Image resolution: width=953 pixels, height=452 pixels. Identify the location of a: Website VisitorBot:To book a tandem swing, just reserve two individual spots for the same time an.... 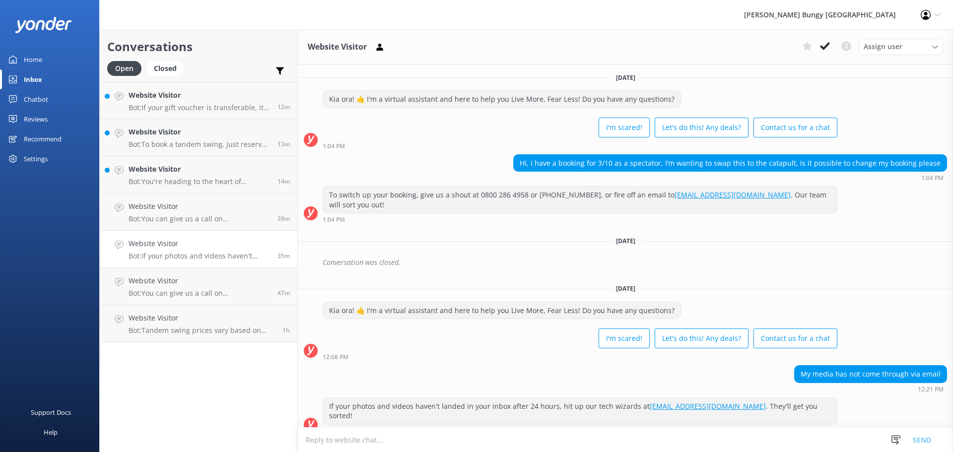
(199, 137).